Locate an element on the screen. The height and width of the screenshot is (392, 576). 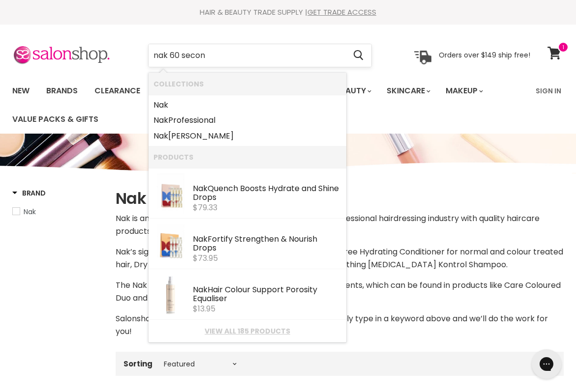
li: Products: Nak Hair Colour Support Porosity Equaliser is located at coordinates (247, 295).